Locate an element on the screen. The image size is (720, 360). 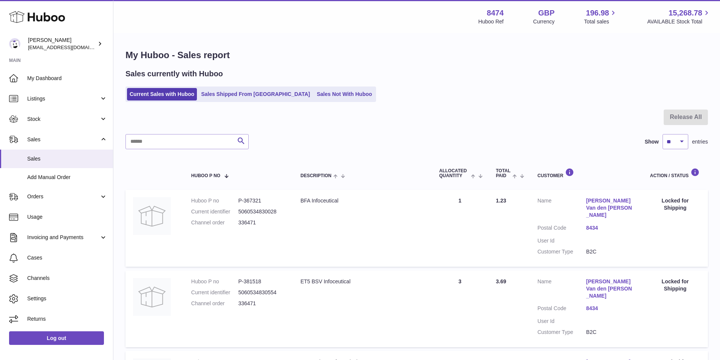
a: Log out is located at coordinates (56, 338).